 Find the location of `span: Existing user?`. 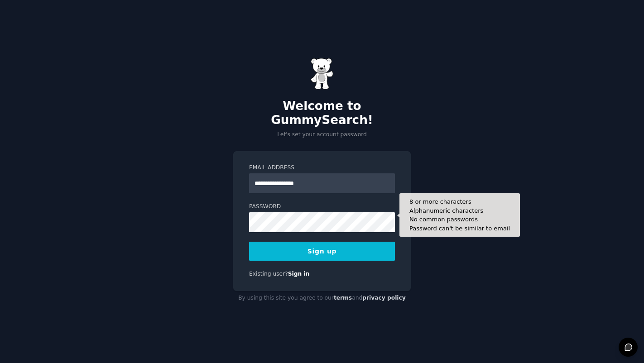

span: Existing user? is located at coordinates (269, 274).